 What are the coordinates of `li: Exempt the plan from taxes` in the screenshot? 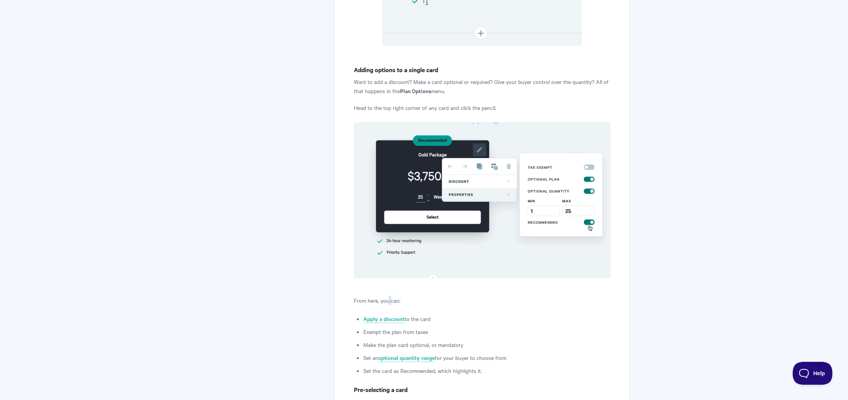 It's located at (487, 331).